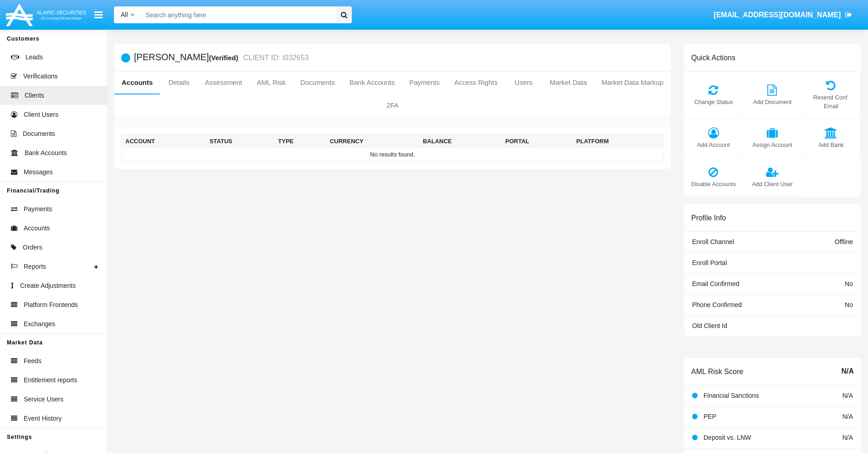 This screenshot has height=453, width=868. What do you see at coordinates (137, 82) in the screenshot?
I see `a: Accounts` at bounding box center [137, 82].